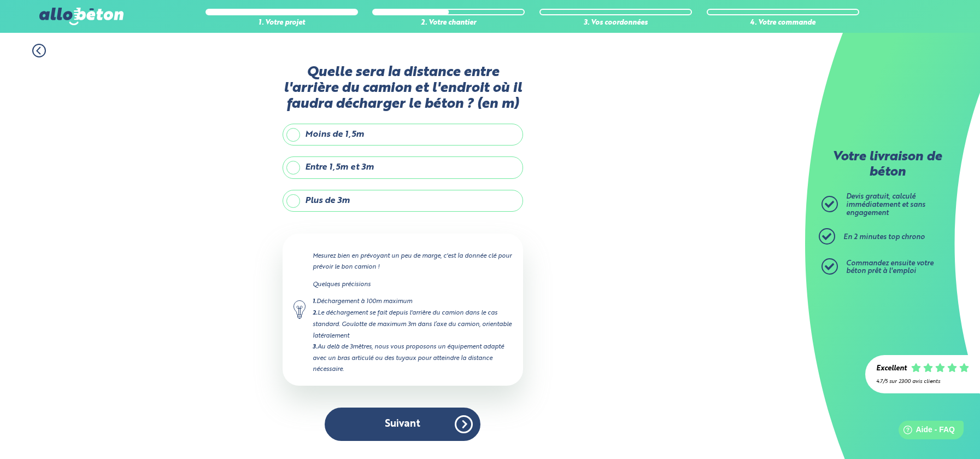 Image resolution: width=980 pixels, height=459 pixels. I want to click on div: Excellent, so click(892, 369).